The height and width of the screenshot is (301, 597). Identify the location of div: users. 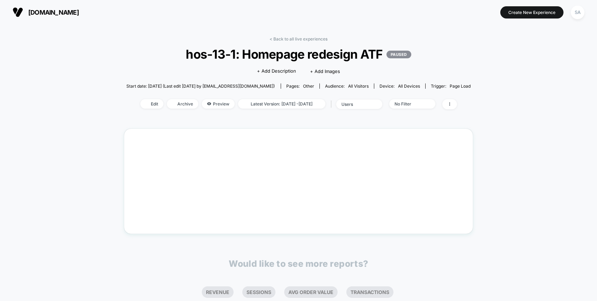
(355, 104).